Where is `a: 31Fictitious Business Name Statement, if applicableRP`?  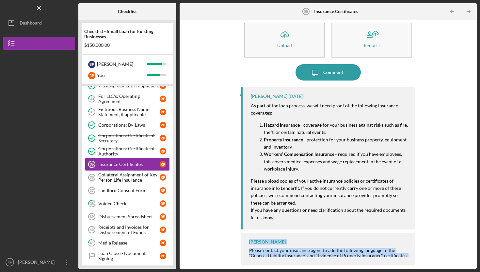 a: 31Fictitious Business Name Statement, if applicableRP is located at coordinates (127, 112).